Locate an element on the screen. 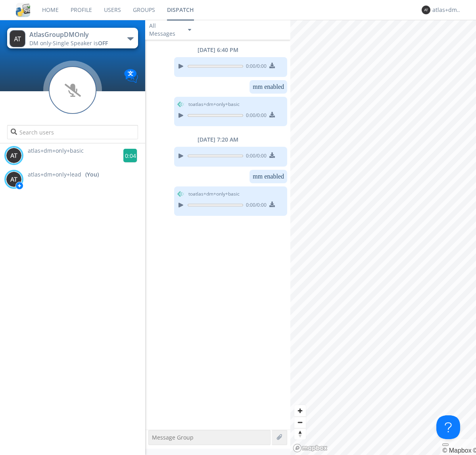 The height and width of the screenshot is (455, 476). div: DM only · is located at coordinates (73, 43).